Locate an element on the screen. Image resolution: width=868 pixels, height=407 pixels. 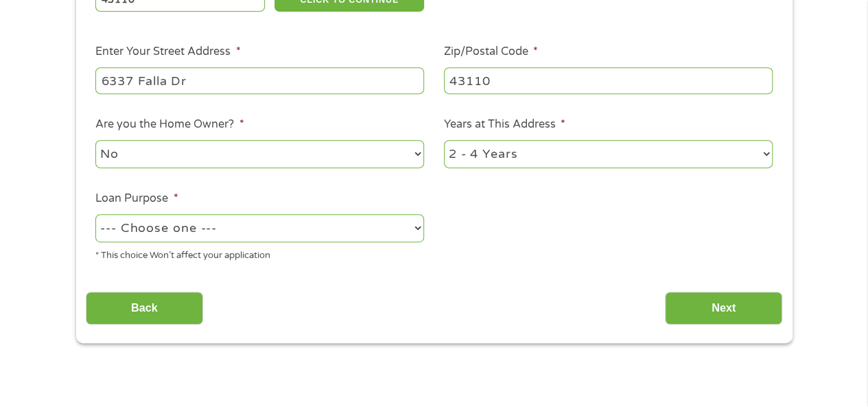
input: Back is located at coordinates (144, 308).